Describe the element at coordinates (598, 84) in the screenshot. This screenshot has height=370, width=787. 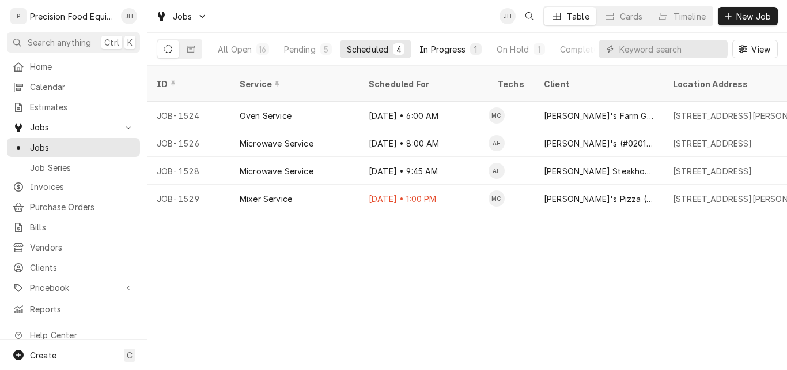
I see `div: Client` at that location.